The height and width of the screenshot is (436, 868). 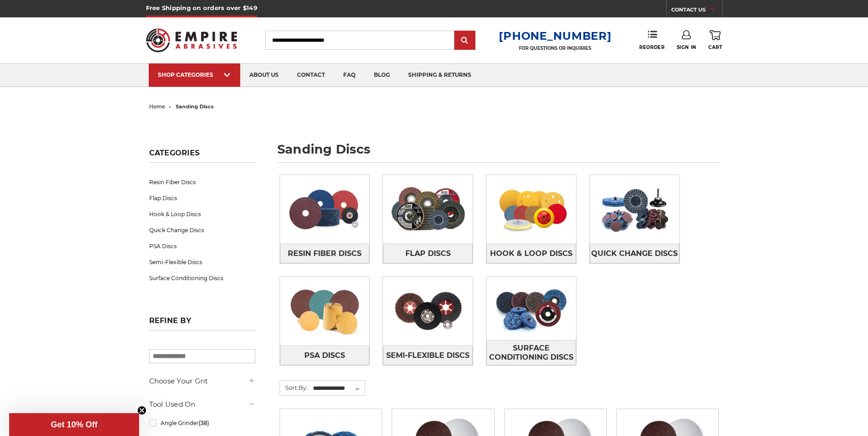 I want to click on span: Resin Fiber Discs, so click(x=325, y=254).